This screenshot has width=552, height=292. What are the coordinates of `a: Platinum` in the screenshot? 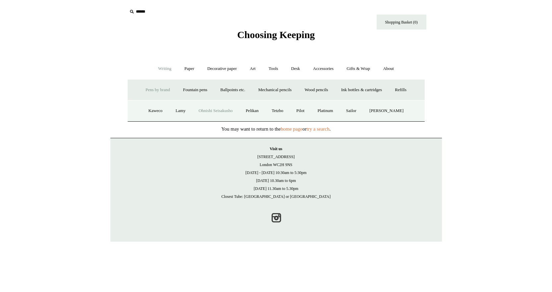 It's located at (325, 111).